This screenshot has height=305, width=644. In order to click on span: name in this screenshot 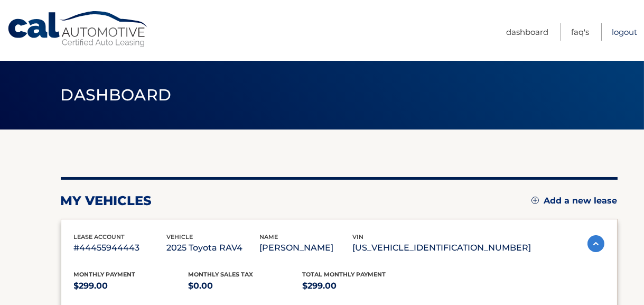, I will do `click(269, 237)`.